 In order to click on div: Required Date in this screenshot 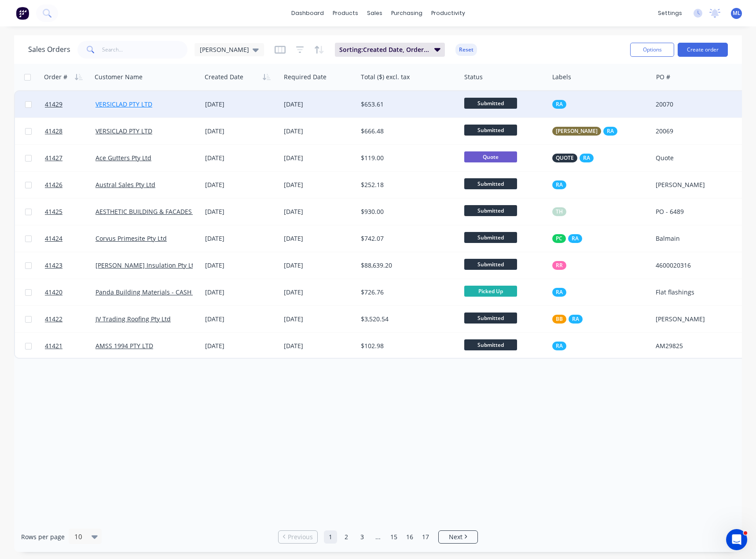, I will do `click(305, 77)`.